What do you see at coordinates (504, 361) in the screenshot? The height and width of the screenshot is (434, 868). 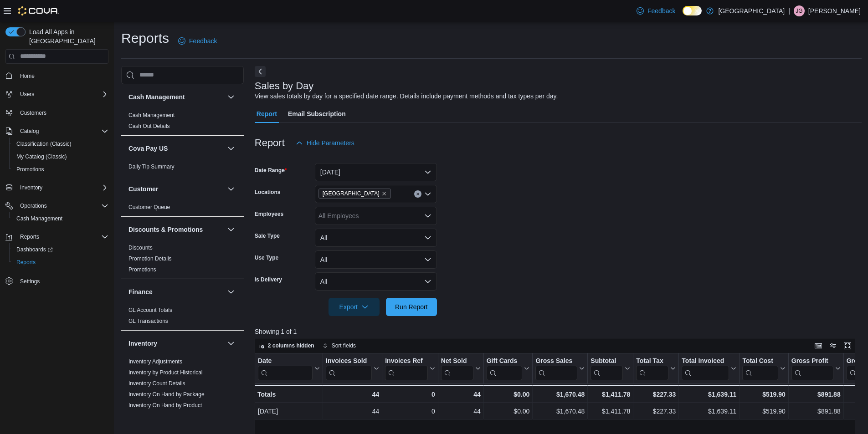 I see `div: Gift Cards` at bounding box center [504, 361].